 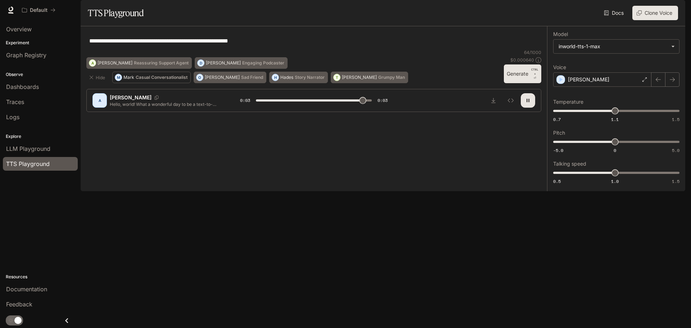 What do you see at coordinates (116, 13) in the screenshot?
I see `h1: TTS Playground` at bounding box center [116, 13].